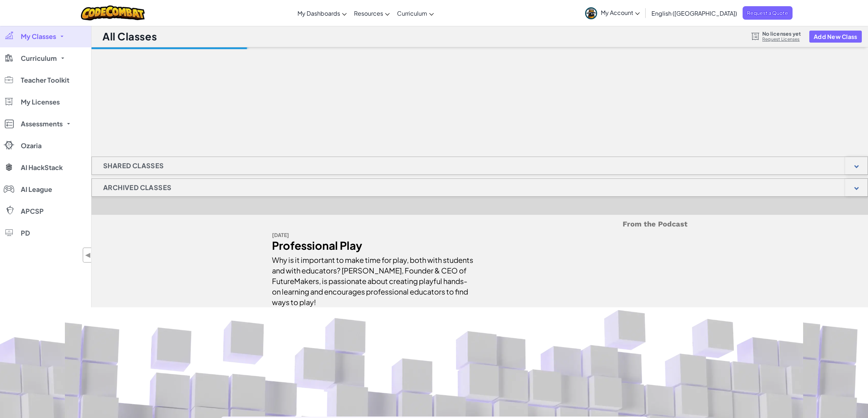 The image size is (868, 418). Describe the element at coordinates (836, 36) in the screenshot. I see `button: Add New Class` at that location.